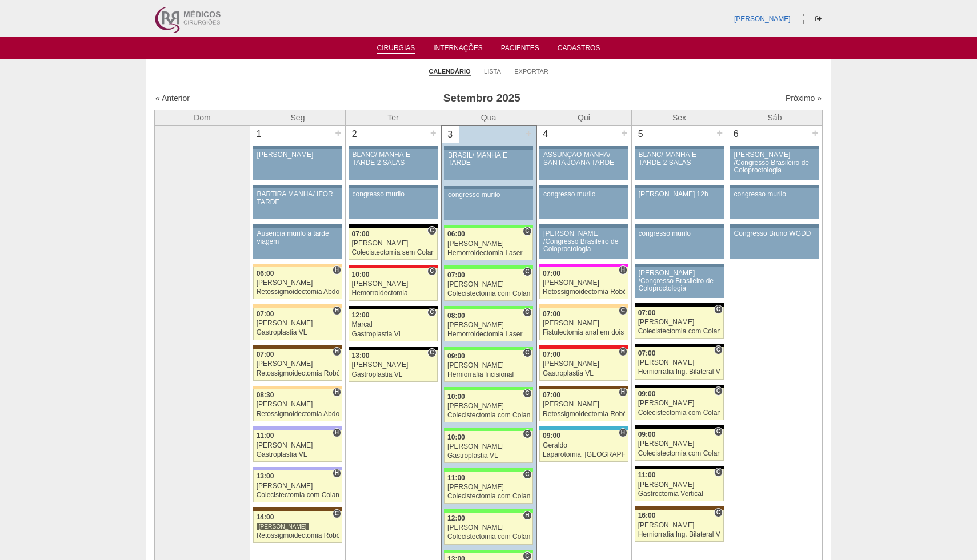 The width and height of the screenshot is (977, 560). I want to click on th: Qua, so click(489, 118).